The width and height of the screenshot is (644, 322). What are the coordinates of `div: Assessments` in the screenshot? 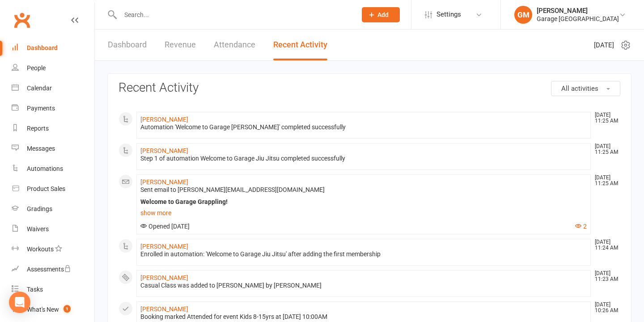 It's located at (49, 269).